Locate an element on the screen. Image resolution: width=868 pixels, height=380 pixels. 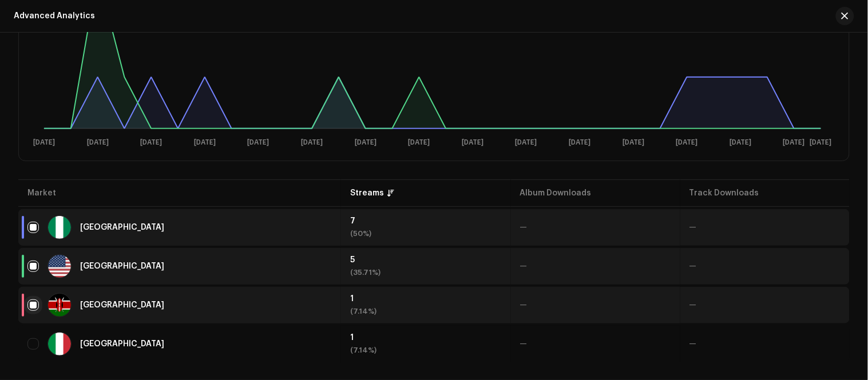
img: website_grey.svg is located at coordinates (23, 35).